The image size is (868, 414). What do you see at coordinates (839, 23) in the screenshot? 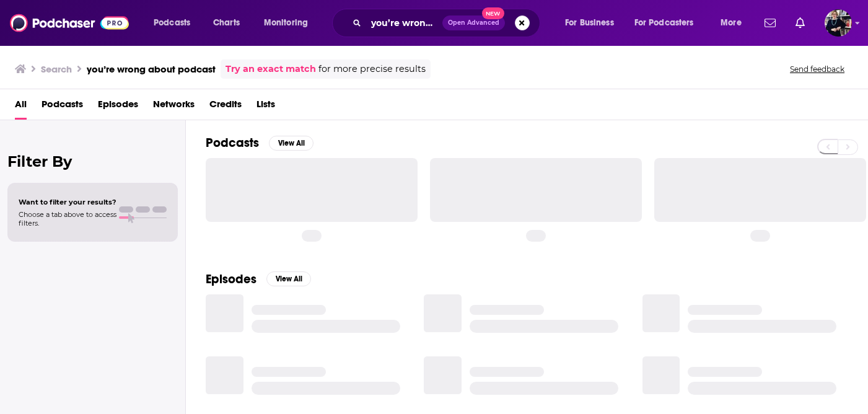
I see `button: Show profile menu` at bounding box center [839, 23].